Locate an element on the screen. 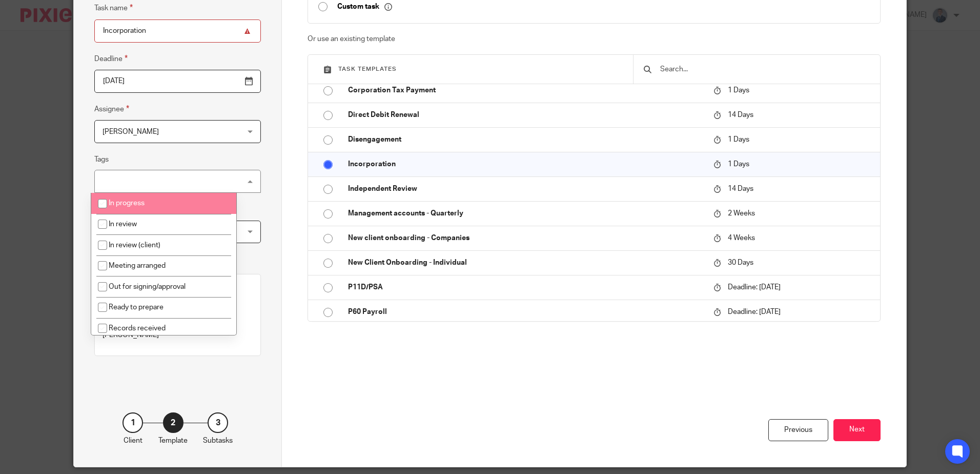 The width and height of the screenshot is (980, 474). span: Task templates is located at coordinates (368, 69).